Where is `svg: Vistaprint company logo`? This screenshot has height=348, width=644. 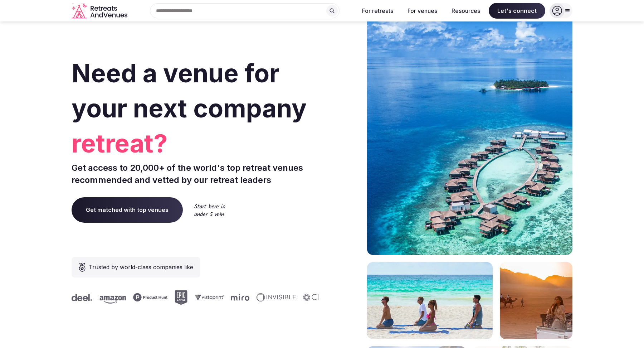
svg: Vistaprint company logo is located at coordinates (154, 297).